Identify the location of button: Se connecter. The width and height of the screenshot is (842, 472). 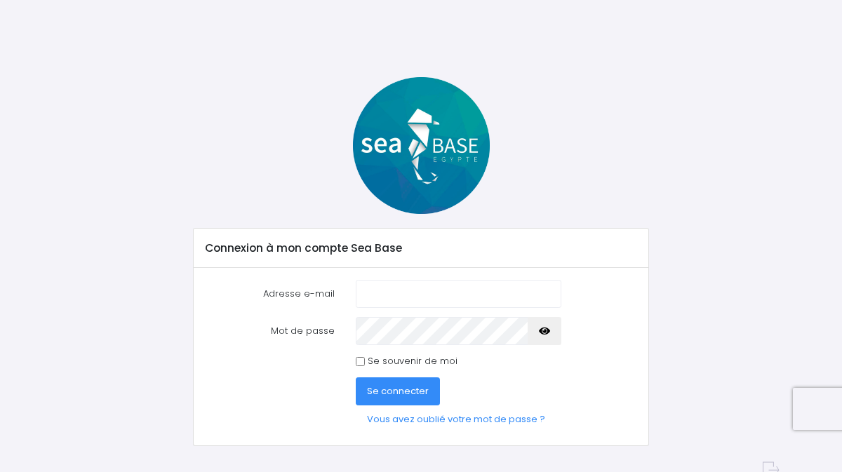
(398, 391).